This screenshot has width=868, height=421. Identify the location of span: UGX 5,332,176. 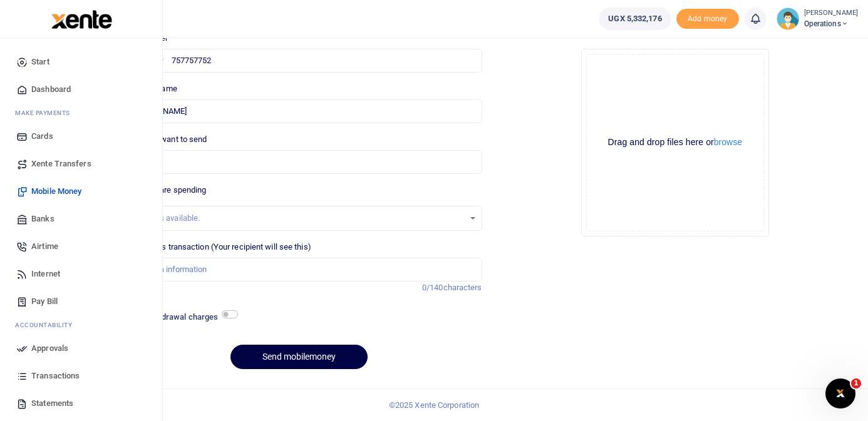
(634, 19).